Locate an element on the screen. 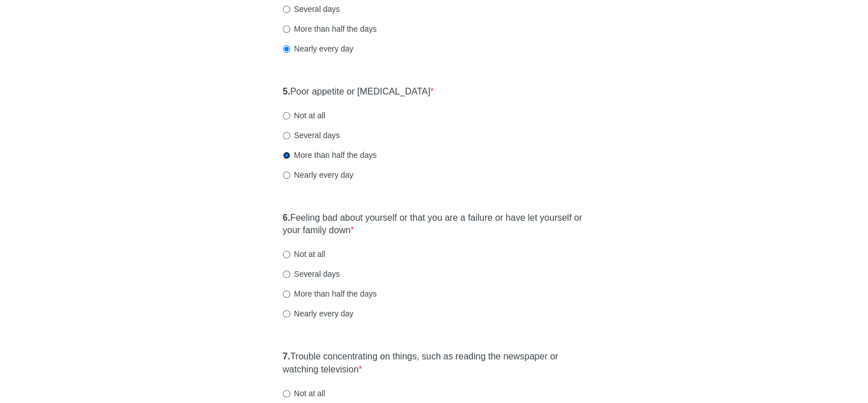 The height and width of the screenshot is (403, 868). strong: 7. is located at coordinates (286, 356).